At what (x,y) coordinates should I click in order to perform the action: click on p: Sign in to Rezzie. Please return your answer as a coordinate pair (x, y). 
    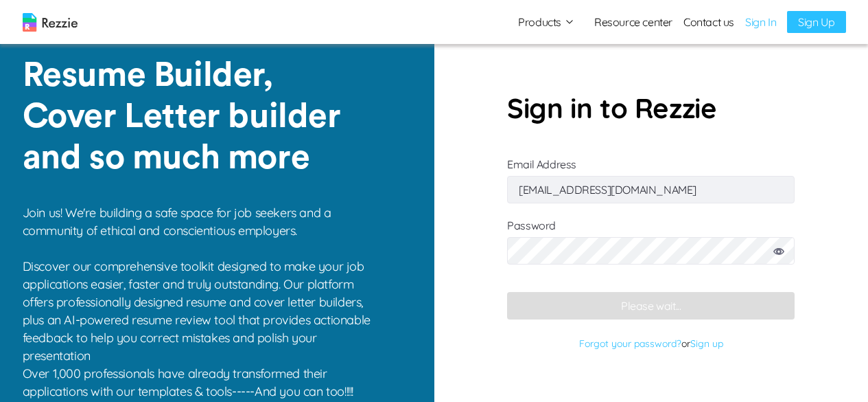
    Looking at the image, I should click on (650, 108).